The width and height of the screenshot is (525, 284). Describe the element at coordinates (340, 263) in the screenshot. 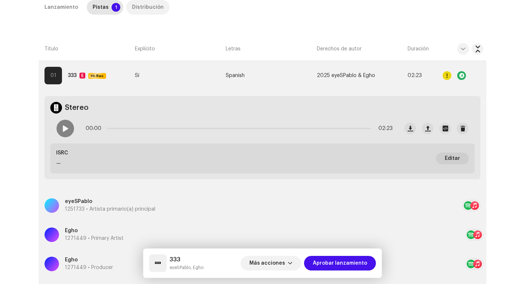

I see `span: Aprobar lanzamiento` at that location.